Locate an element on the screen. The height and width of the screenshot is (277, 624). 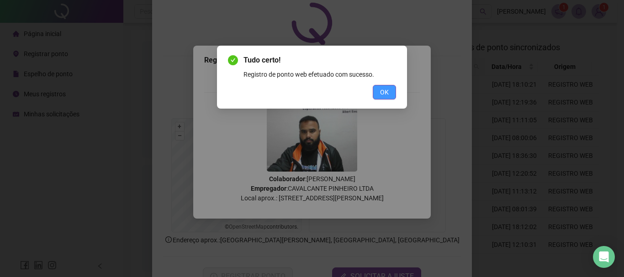
div: Open Intercom Messenger is located at coordinates (604, 257).